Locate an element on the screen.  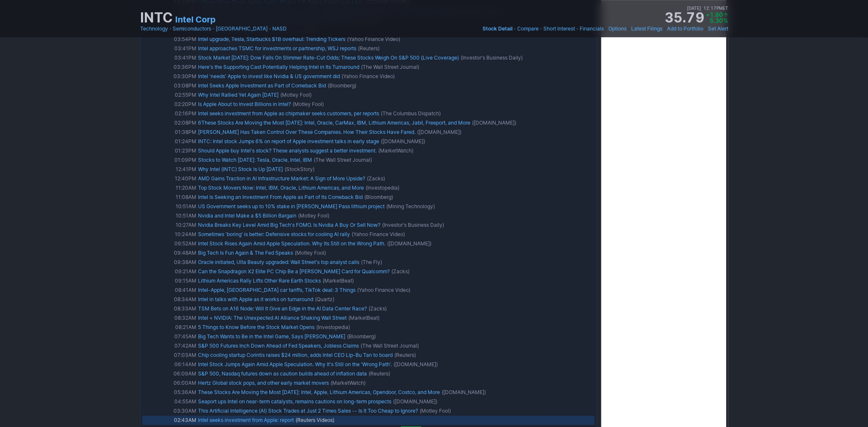
span: (Reuters Videos) is located at coordinates (315, 420).